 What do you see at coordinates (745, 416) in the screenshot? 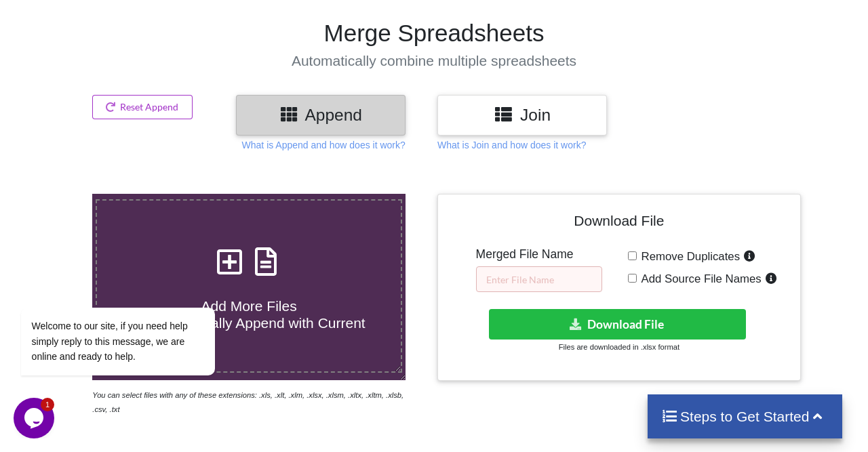
I see `h4: Steps to Get Started` at bounding box center [745, 416].